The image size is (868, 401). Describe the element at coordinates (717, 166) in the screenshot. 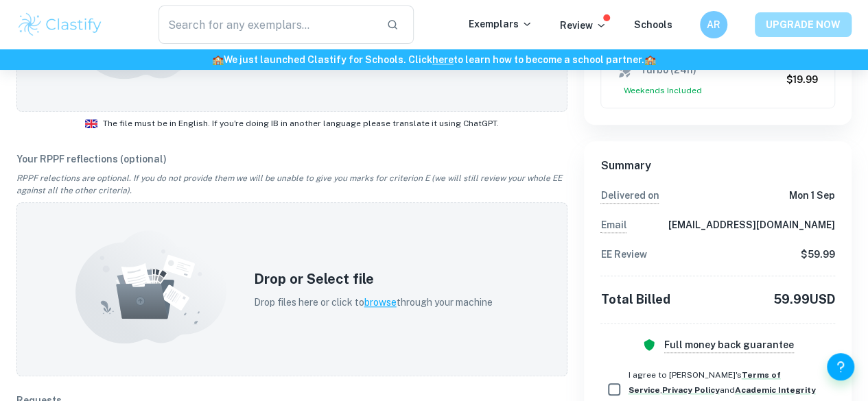

I see `h6: Summary` at that location.